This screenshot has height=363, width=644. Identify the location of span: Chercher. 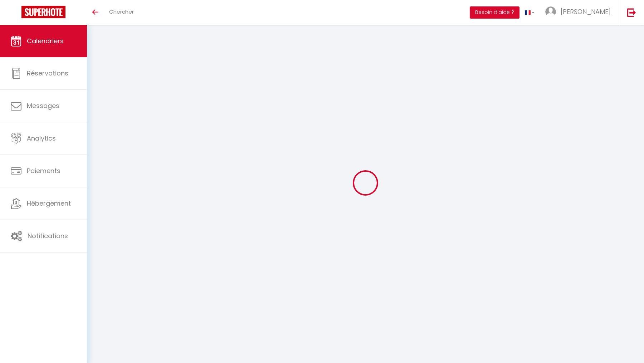
(121, 11).